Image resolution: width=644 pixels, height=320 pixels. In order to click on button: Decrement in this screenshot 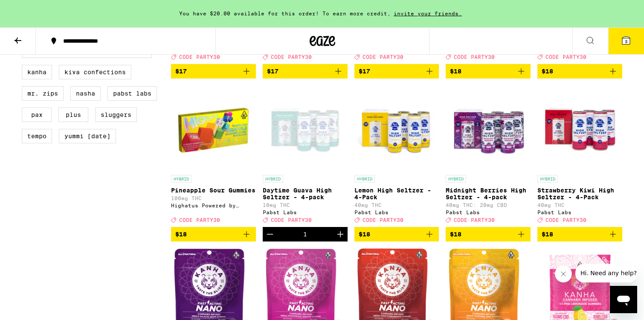, I will do `click(270, 234)`.